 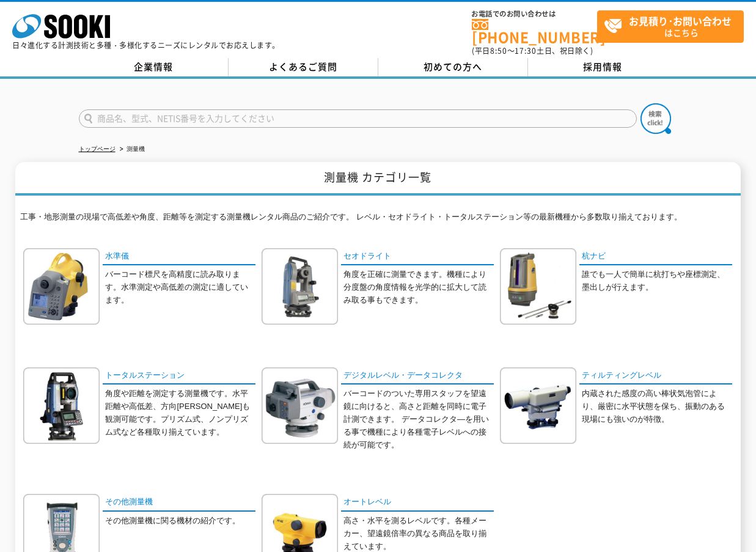 I want to click on p: バーコード標尺を高精度に読み取ります。水準測定や高低差の測定に適しています。, so click(x=181, y=287).